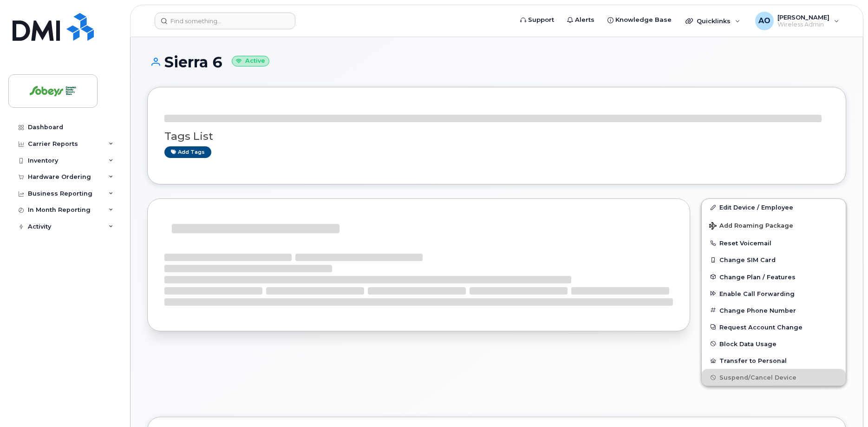 This screenshot has height=427, width=868. What do you see at coordinates (250, 61) in the screenshot?
I see `small: Active` at bounding box center [250, 61].